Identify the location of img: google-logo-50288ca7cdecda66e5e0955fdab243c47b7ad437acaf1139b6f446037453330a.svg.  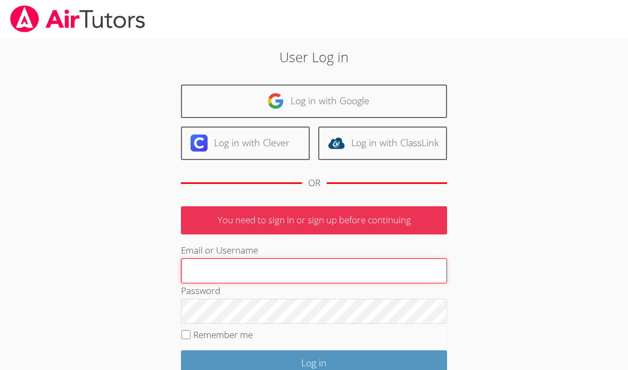
(276, 101).